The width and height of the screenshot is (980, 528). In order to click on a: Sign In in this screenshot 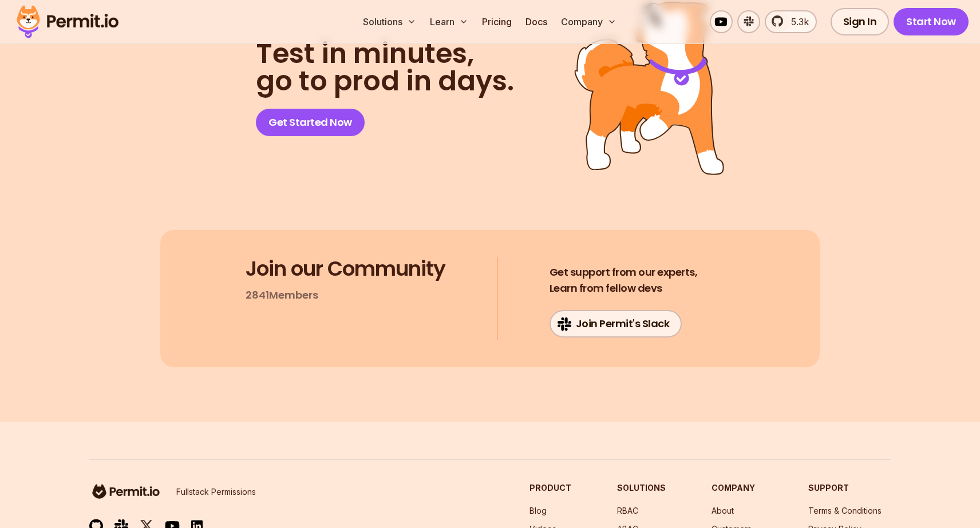, I will do `click(859, 22)`.